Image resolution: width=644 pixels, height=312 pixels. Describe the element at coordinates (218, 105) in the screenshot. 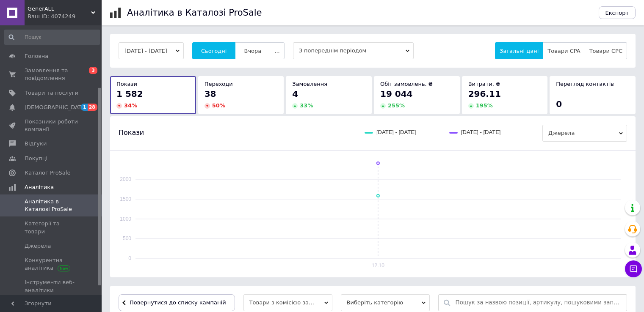

I see `span: 50 %` at that location.